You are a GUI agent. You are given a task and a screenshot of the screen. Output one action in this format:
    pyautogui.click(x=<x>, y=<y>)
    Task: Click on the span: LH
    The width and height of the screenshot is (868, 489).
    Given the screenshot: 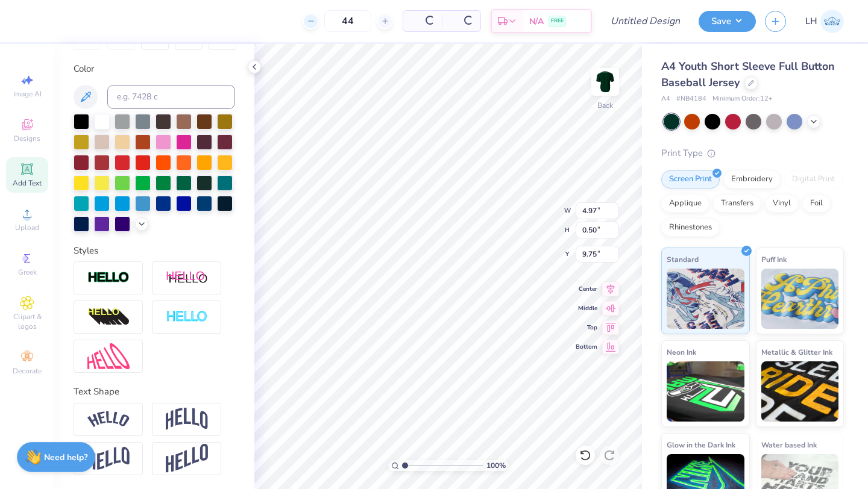 What is the action you would take?
    pyautogui.click(x=812, y=21)
    